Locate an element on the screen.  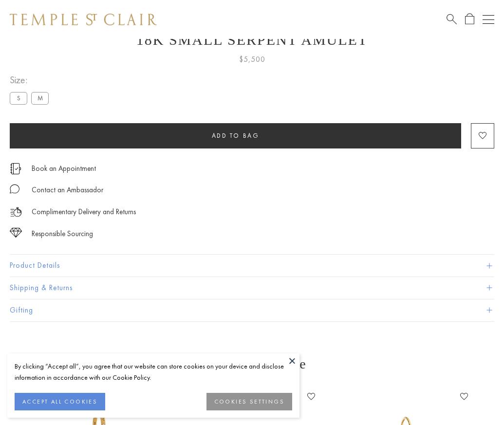
p: Complimentary Delivery and Returns is located at coordinates (84, 212).